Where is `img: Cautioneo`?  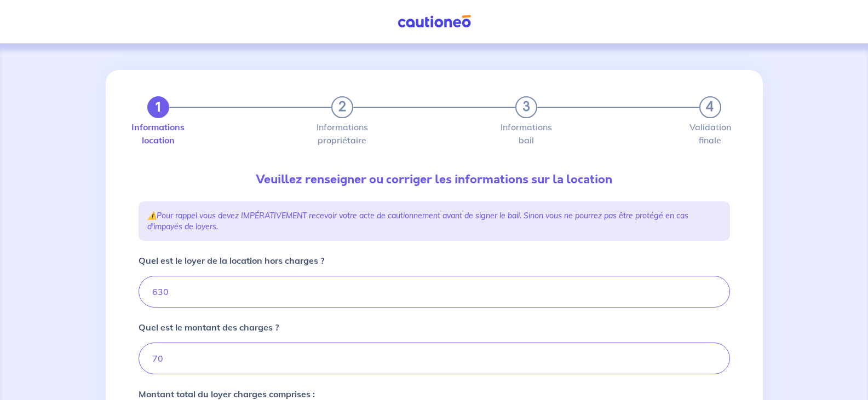 img: Cautioneo is located at coordinates (434, 21).